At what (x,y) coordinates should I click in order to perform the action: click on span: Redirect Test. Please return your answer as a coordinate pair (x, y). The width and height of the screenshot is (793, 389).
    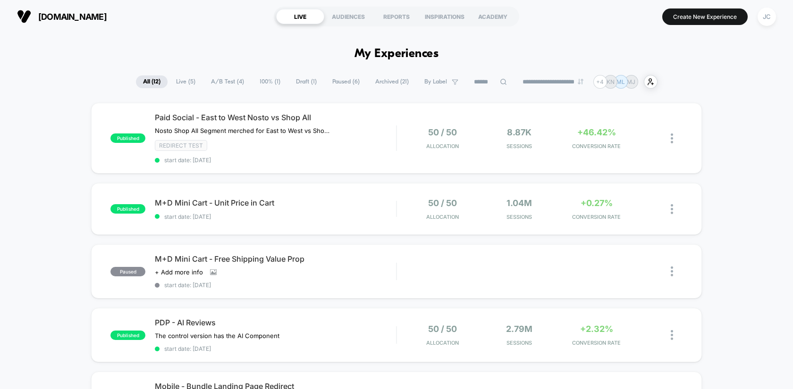
    Looking at the image, I should click on (181, 145).